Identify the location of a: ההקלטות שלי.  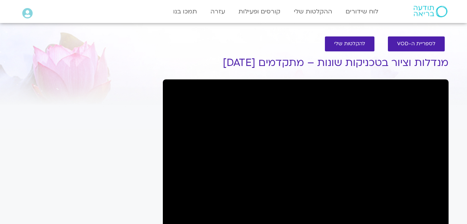
(313, 12).